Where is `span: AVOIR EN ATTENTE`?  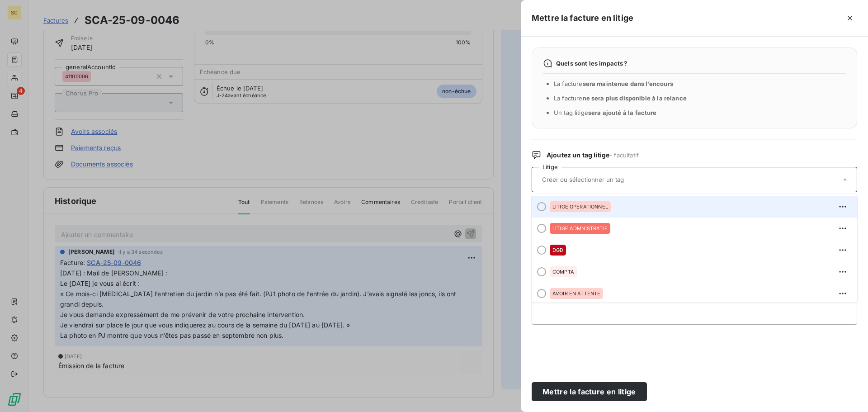 span: AVOIR EN ATTENTE is located at coordinates (577, 293).